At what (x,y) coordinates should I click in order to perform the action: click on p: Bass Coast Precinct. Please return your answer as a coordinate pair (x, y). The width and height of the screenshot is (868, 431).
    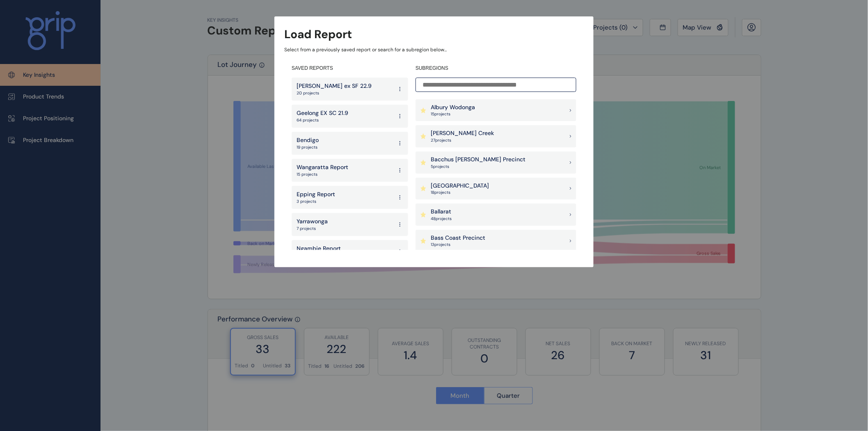
    Looking at the image, I should click on (458, 238).